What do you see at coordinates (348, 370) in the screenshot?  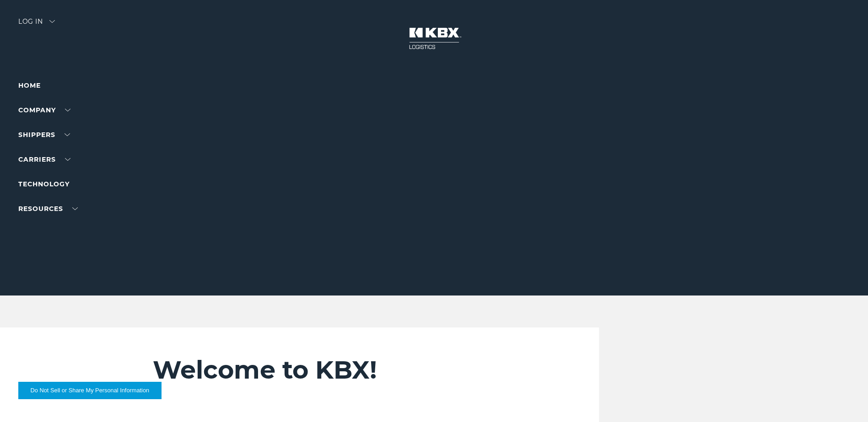 I see `h2: Welcome to KBX!` at bounding box center [348, 370].